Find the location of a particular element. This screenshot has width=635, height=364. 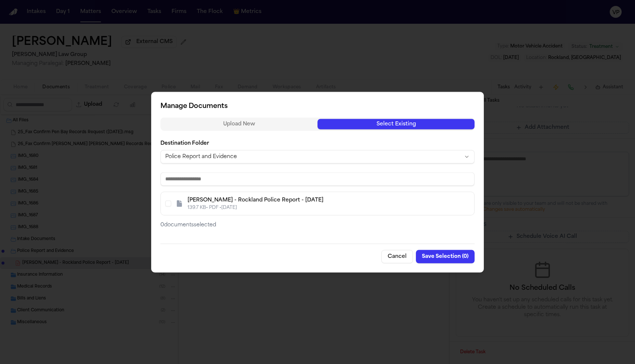

button: Cancel is located at coordinates (398, 257).